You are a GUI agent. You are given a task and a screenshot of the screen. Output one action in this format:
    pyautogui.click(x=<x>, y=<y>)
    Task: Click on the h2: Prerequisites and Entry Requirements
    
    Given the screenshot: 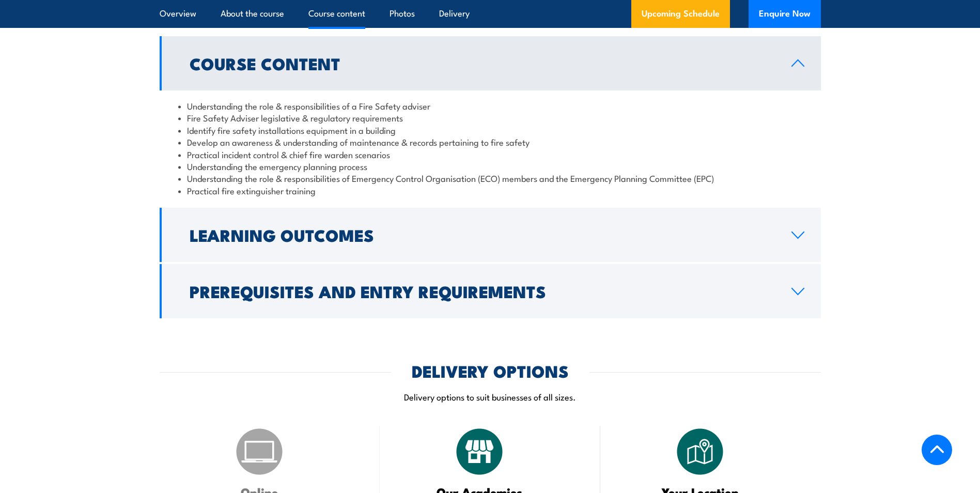 What is the action you would take?
    pyautogui.click(x=482, y=291)
    